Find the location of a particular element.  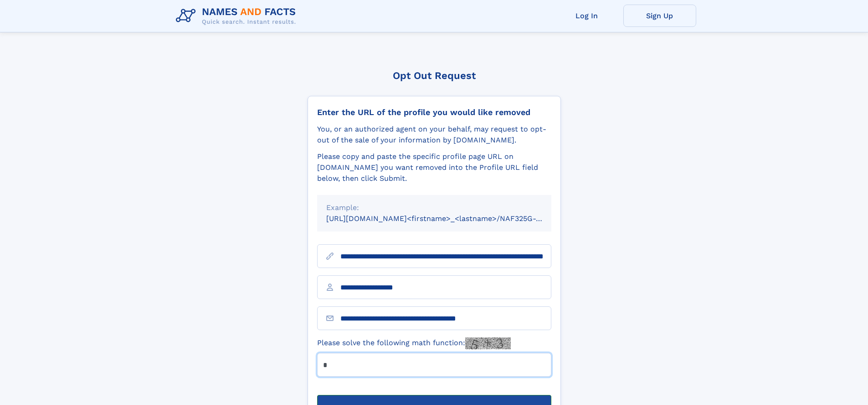

label: Please solve the following math function: is located at coordinates (414, 343).